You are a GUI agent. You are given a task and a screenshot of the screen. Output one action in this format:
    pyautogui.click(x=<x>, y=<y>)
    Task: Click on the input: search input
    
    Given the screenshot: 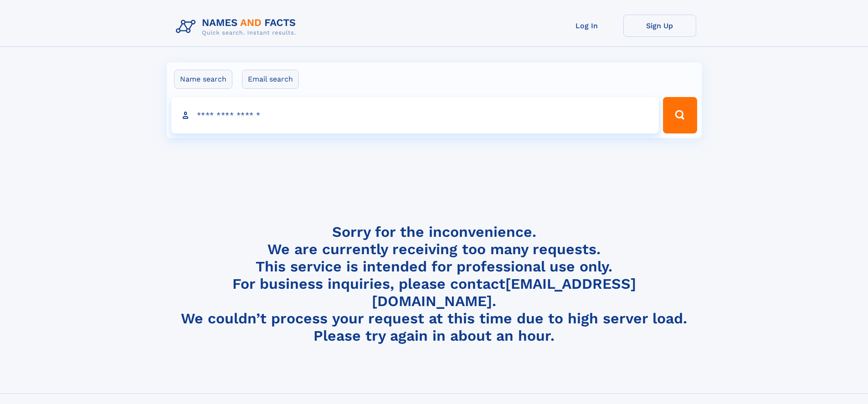 What is the action you would take?
    pyautogui.click(x=415, y=115)
    